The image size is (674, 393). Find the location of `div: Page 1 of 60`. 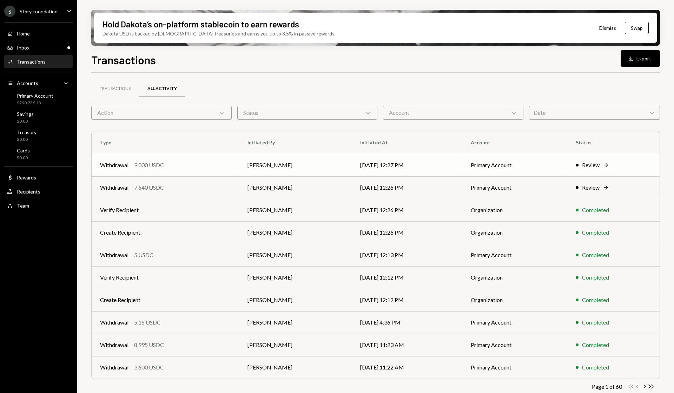

div: Page 1 of 60 is located at coordinates (607, 386).